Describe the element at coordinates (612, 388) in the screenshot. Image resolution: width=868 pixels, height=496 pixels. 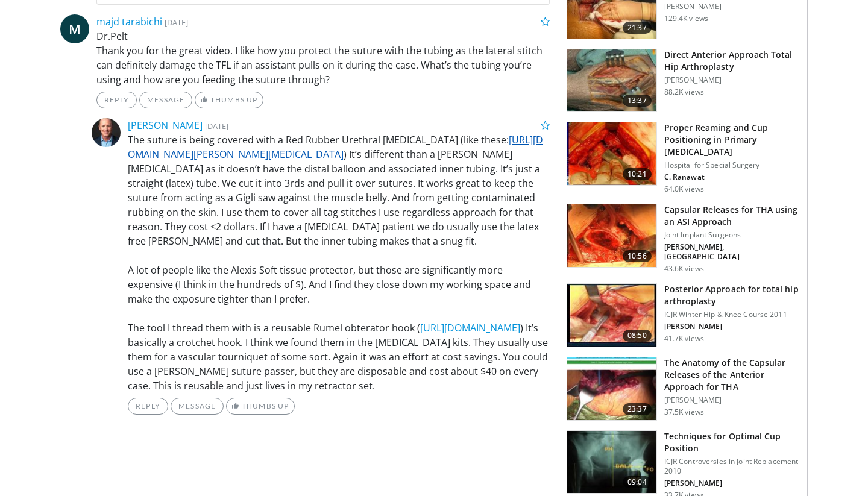
I see `img: c4ab79f4-af1a-4690-87a6-21f275021fd0.150x105_q85_crop-smart_upscale.jpg` at that location.